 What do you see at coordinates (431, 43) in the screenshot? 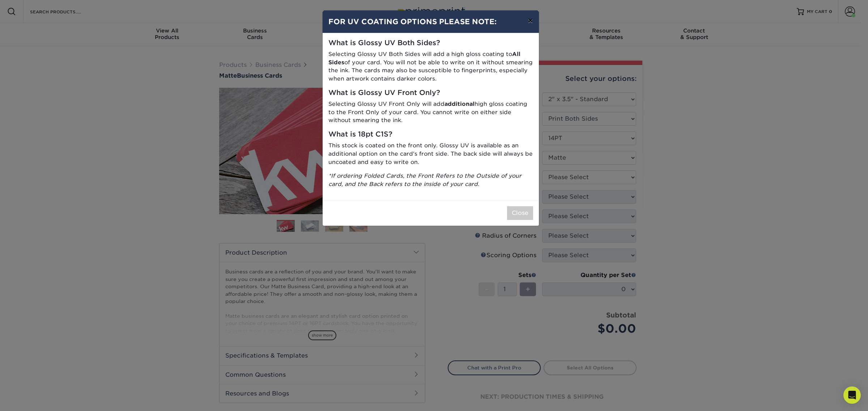
I see `h5: What is Glossy UV Both Sides?` at bounding box center [431, 43].